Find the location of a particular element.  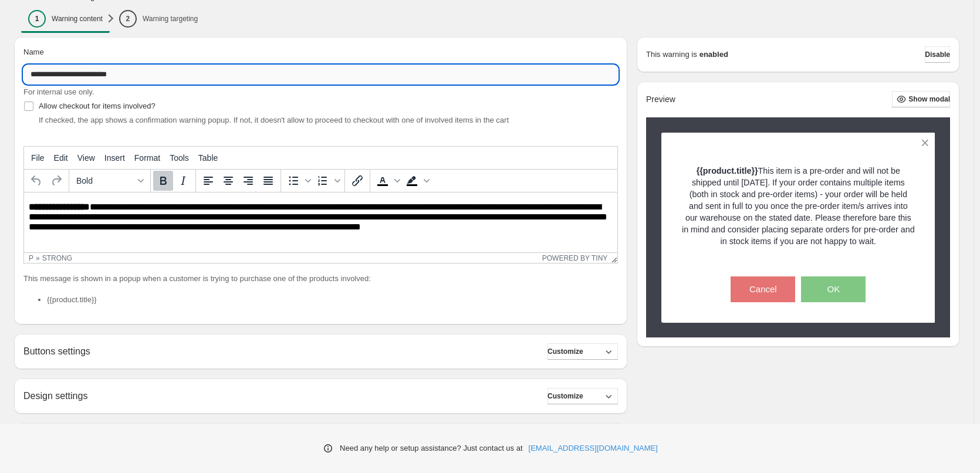

button: Insert/edit link is located at coordinates (358, 181).